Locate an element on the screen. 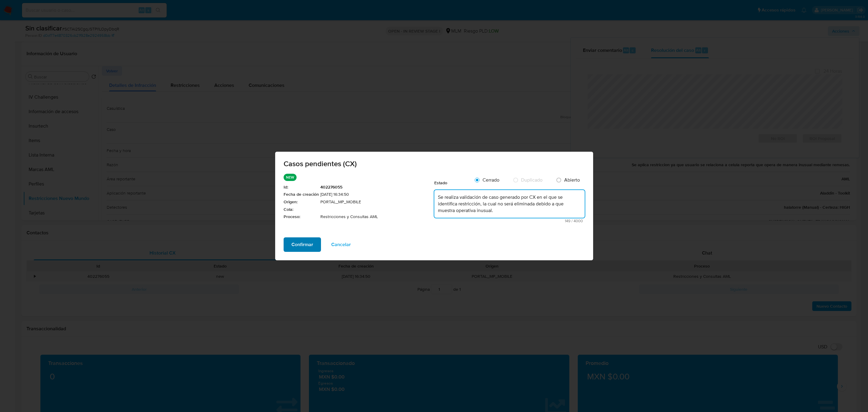 The image size is (868, 412). div: Estado is located at coordinates (452, 182).